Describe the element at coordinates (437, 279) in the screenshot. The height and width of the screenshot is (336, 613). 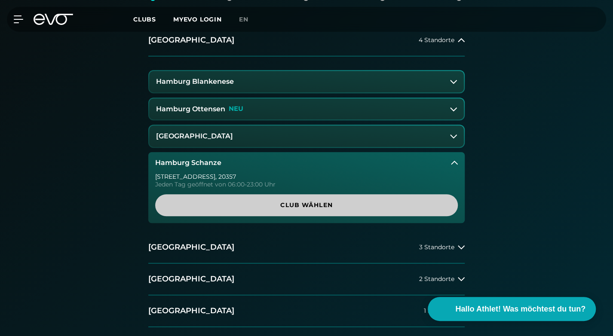
I see `span: 2 Standorte` at that location.